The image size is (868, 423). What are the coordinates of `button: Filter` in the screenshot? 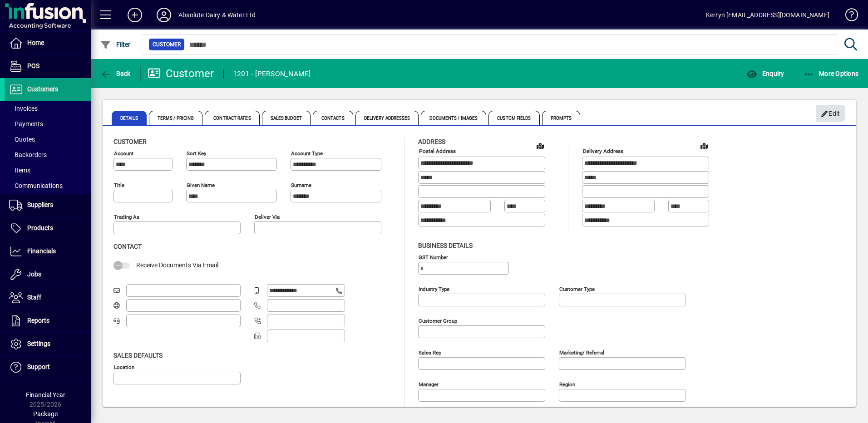 It's located at (115, 44).